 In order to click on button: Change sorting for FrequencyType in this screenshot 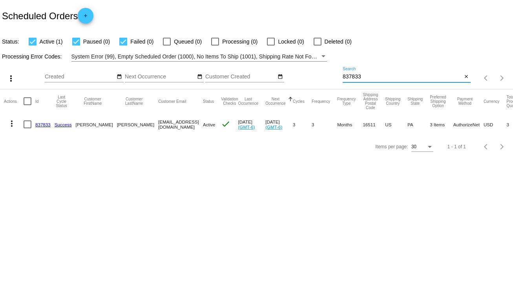, I will do `click(346, 101)`.